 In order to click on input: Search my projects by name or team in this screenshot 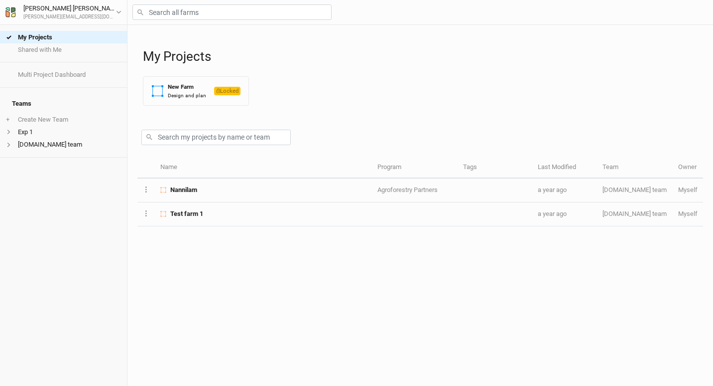, I will do `click(216, 137)`.